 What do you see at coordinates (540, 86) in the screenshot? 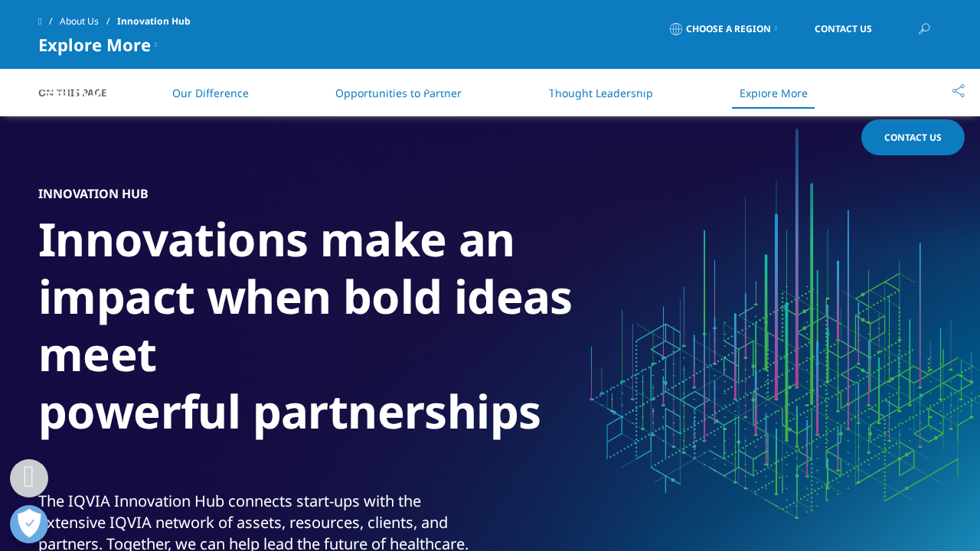
I see `a: Insights` at bounding box center [540, 86].